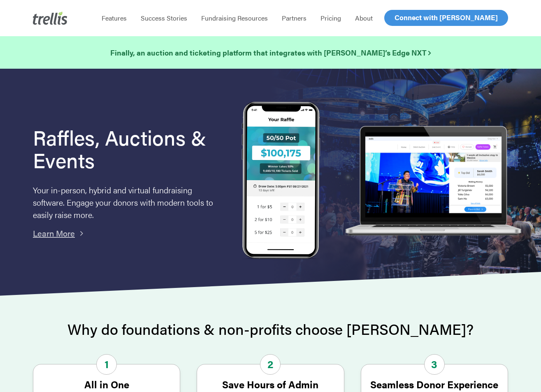 The width and height of the screenshot is (541, 392). Describe the element at coordinates (164, 18) in the screenshot. I see `a: Success Stories` at that location.